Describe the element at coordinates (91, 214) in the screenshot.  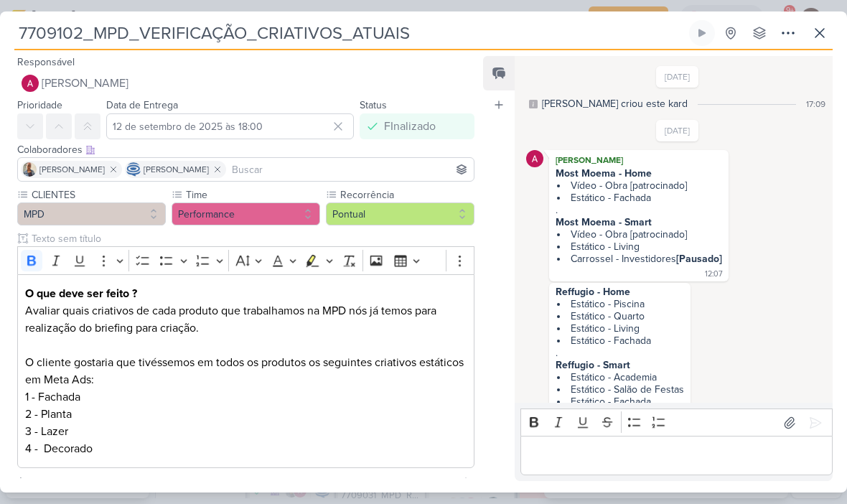
I see `button: MPD` at that location.